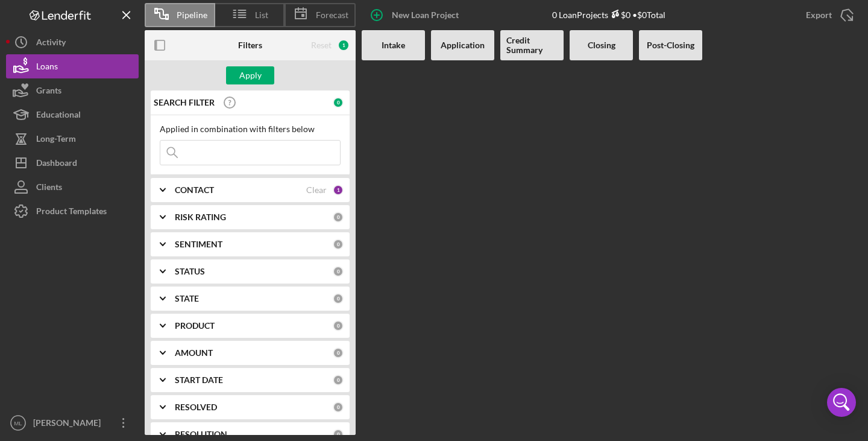 This screenshot has height=441, width=868. Describe the element at coordinates (18, 423) in the screenshot. I see `text: ML` at that location.